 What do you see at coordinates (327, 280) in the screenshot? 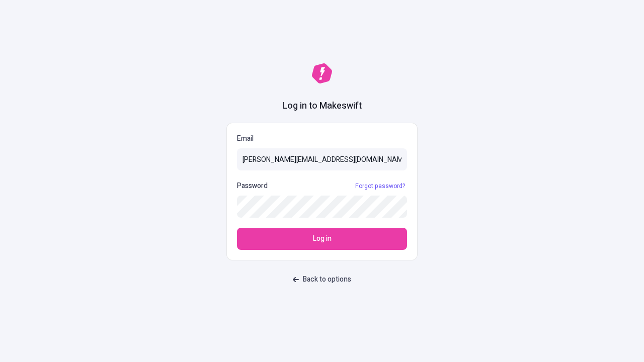
I see `span: Back to options` at bounding box center [327, 280].